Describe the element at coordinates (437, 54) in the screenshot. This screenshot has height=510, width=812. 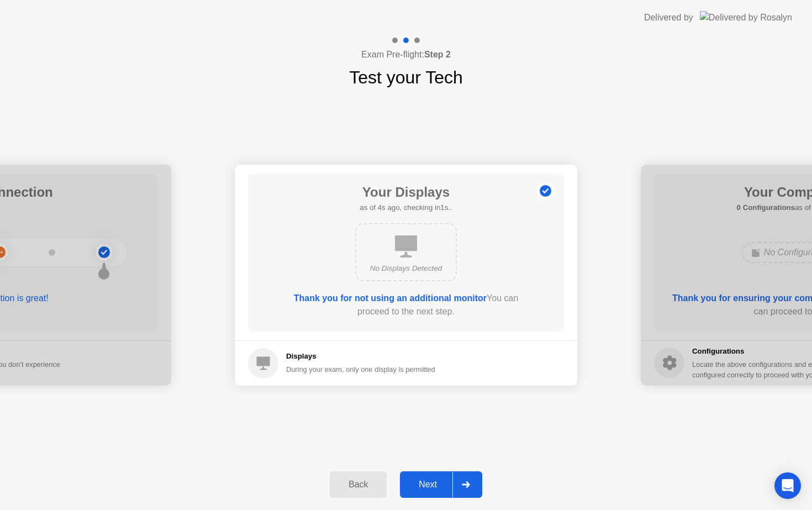
I see `b: Step 2` at that location.